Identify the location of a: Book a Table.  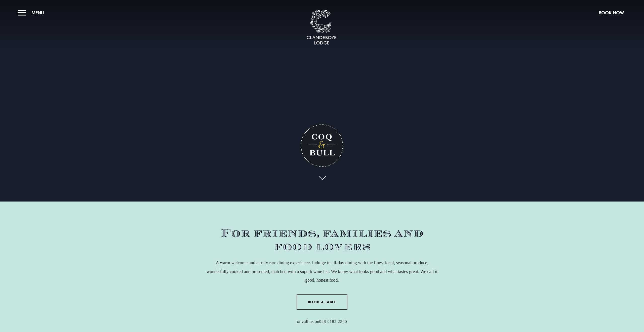
(322, 302).